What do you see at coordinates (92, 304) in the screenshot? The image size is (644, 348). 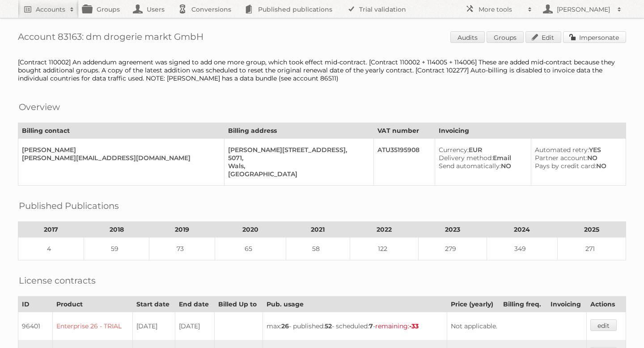 I see `th: Product` at bounding box center [92, 304].